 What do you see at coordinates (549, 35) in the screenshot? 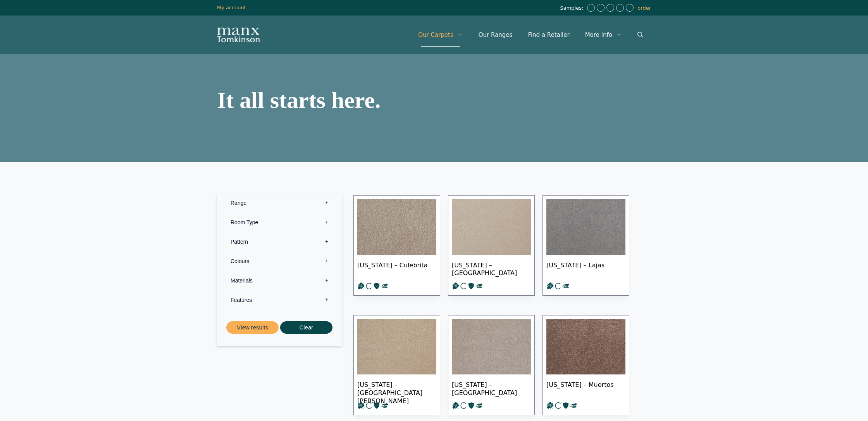
I see `a: Find a Retailer` at bounding box center [549, 35].